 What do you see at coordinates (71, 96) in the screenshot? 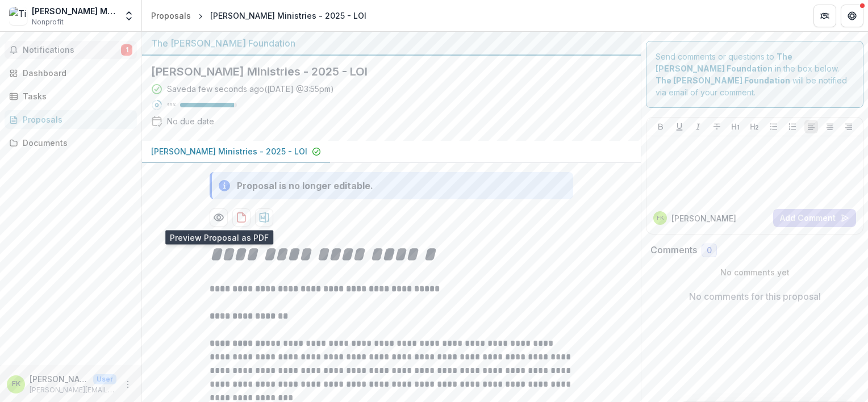
I see `a: Tasks` at bounding box center [71, 96].